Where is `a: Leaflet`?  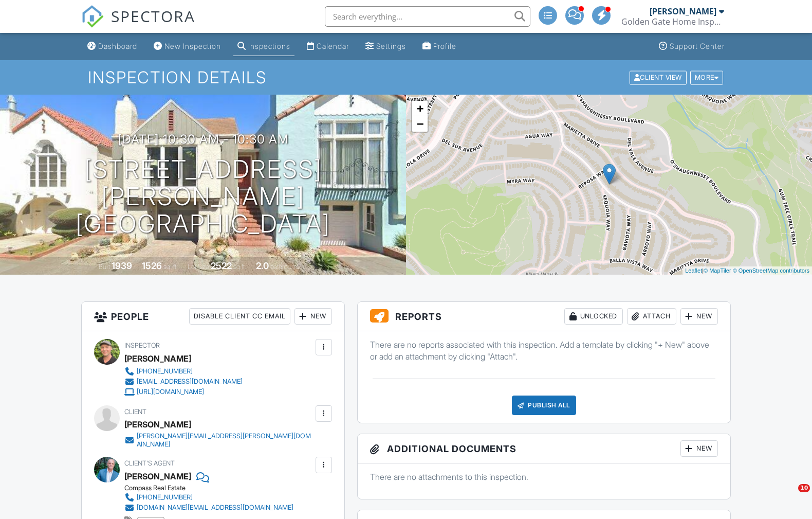 a: Leaflet is located at coordinates (693, 270).